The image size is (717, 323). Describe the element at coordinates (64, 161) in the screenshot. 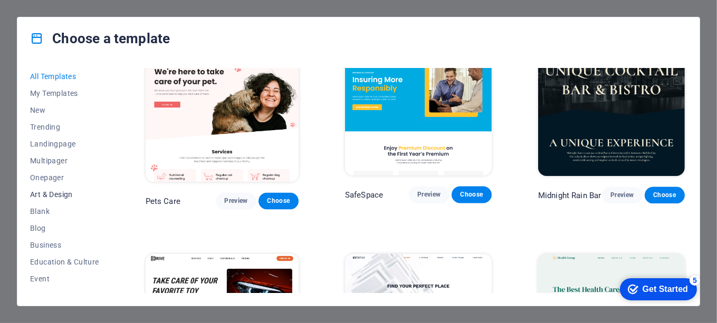

I see `button: Multipager` at that location.